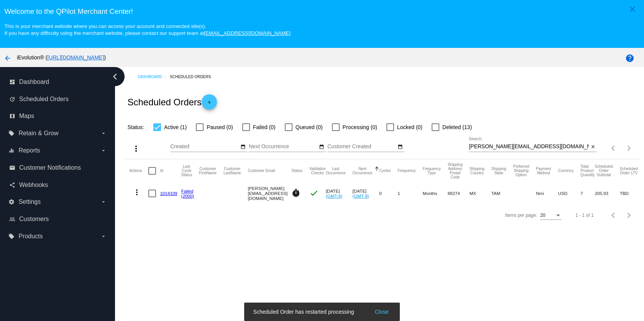 The height and width of the screenshot is (321, 644). What do you see at coordinates (115, 77) in the screenshot?
I see `i: chevron_left` at bounding box center [115, 77].